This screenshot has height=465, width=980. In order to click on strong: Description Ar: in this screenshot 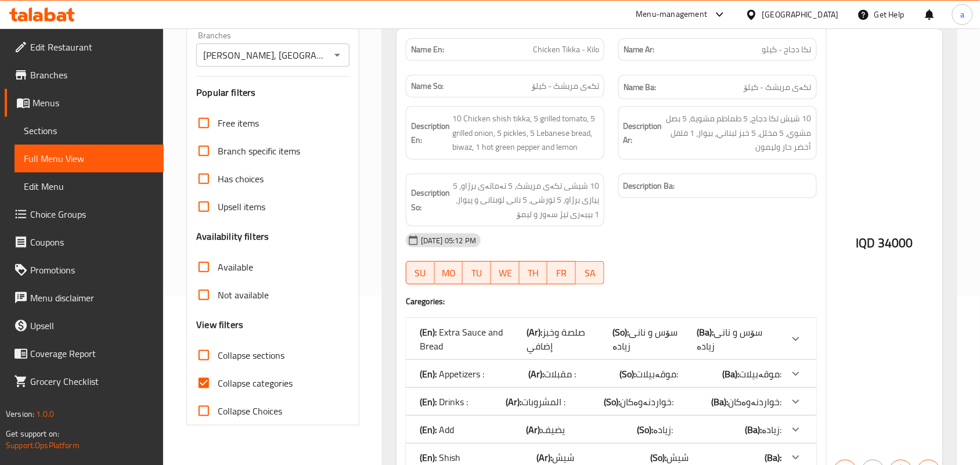, I will do `click(642, 133)`.